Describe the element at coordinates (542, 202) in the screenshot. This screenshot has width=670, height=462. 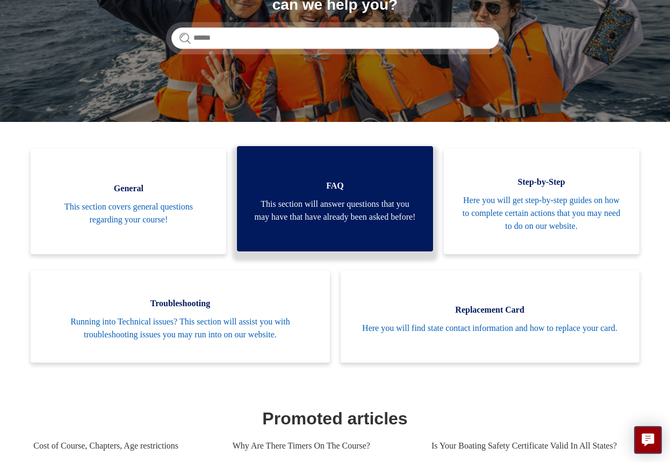
I see `a: Step-by-Step Here you will get step-by-step guides on how to complete certain actions that you ma...` at that location.